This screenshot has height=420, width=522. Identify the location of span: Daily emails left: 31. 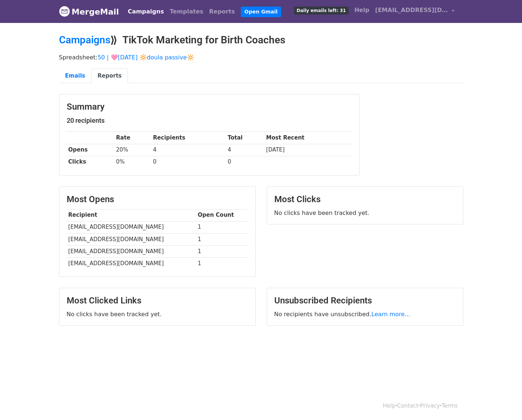
(321, 11).